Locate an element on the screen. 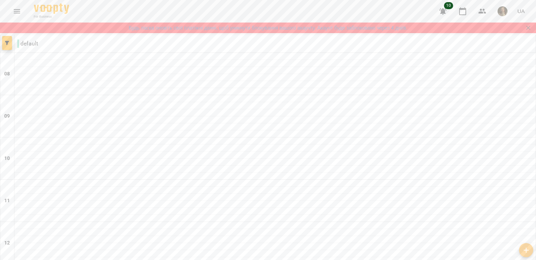  img: 50f3ef4f2c2f2a30daebcf7f651be3d9.jpg is located at coordinates (502, 11).